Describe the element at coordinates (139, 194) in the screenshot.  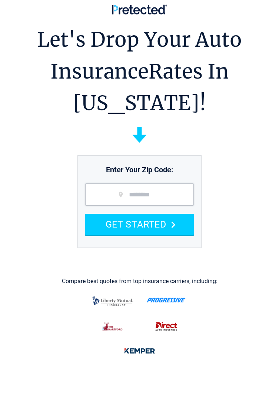
I see `input: zip code` at that location.